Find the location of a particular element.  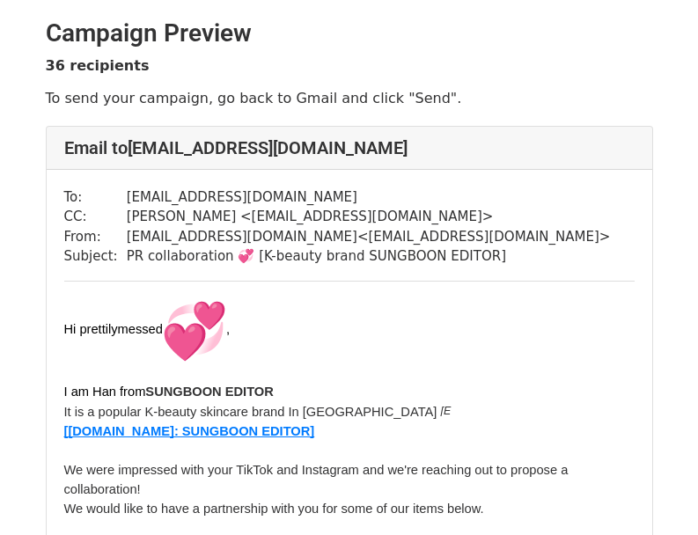

span: Hi prettilymessed , is located at coordinates (147, 329).